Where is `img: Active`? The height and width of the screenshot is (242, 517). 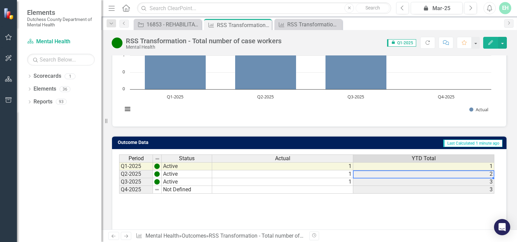
img: Active is located at coordinates (117, 43).